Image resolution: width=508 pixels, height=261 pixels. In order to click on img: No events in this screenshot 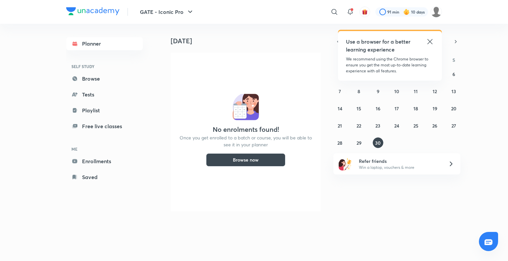, I will do `click(246, 107)`.